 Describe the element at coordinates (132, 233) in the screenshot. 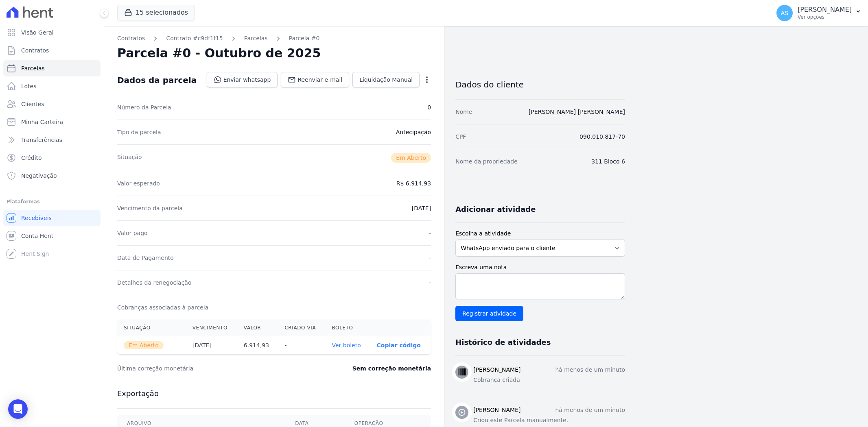

I see `dt: Valor pago` at that location.